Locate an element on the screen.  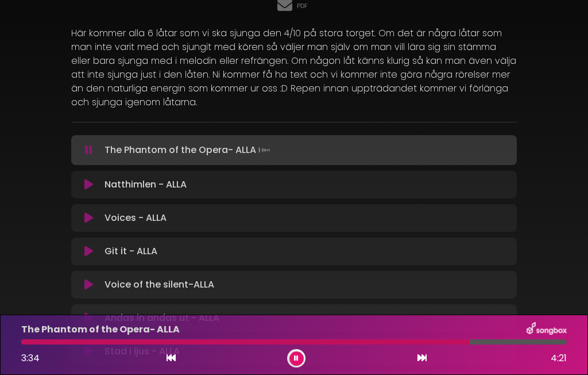
img: waveform4.gif is located at coordinates (264, 150).